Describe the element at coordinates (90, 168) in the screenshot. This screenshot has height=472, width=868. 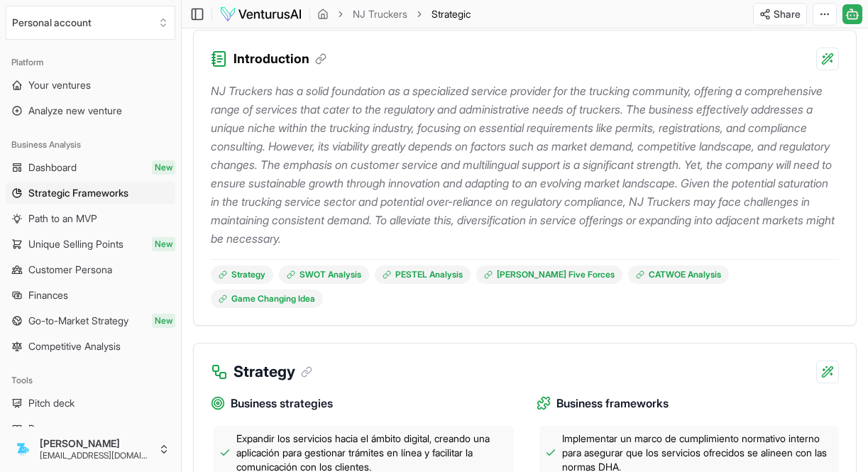
I see `a: DashboardNew` at that location.